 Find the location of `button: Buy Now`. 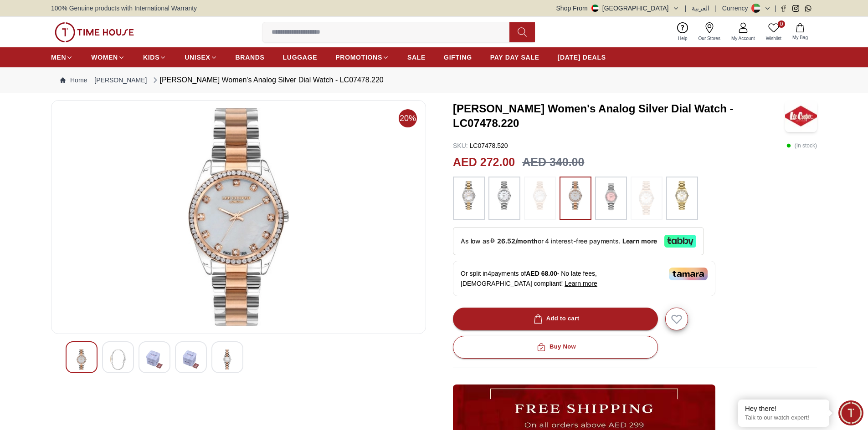

button: Buy Now is located at coordinates (556, 347).